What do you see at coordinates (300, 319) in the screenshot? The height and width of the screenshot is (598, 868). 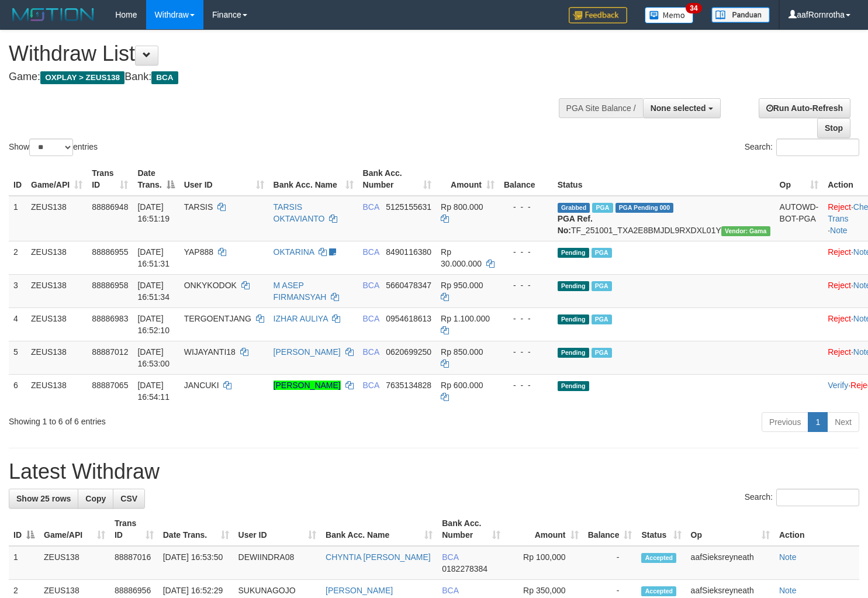 I see `a: IZHAR AULIYA` at bounding box center [300, 319].